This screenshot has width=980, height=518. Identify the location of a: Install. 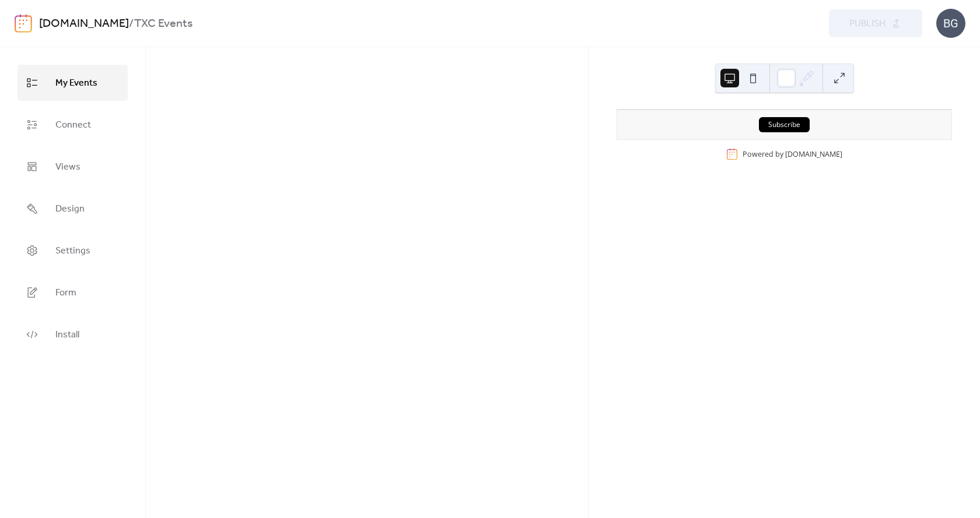
(72, 335).